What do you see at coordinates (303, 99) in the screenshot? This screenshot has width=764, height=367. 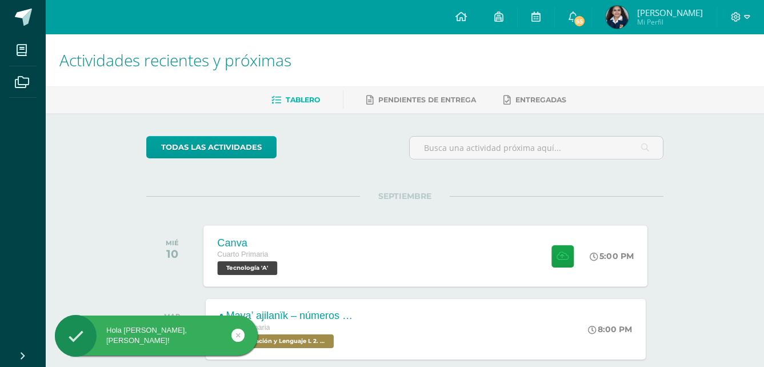 I see `span: Tablero` at bounding box center [303, 99].